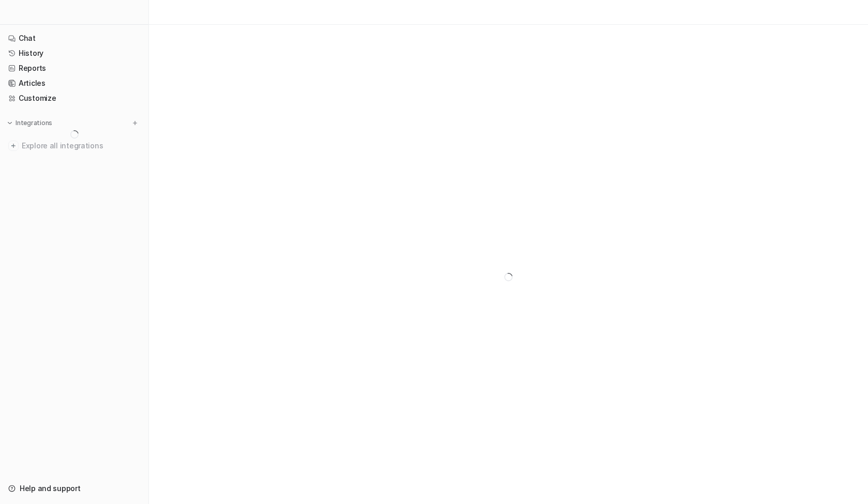  What do you see at coordinates (74, 38) in the screenshot?
I see `a: Chat` at bounding box center [74, 38].